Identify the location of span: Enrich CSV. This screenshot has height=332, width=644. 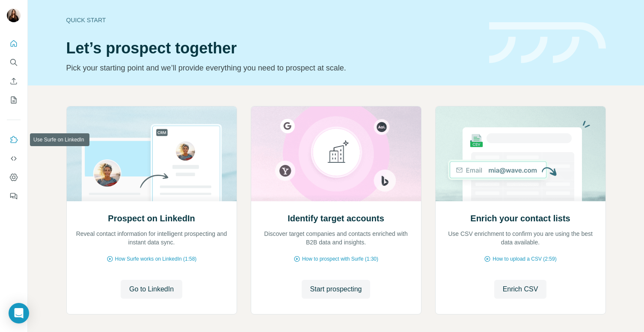
(520, 289).